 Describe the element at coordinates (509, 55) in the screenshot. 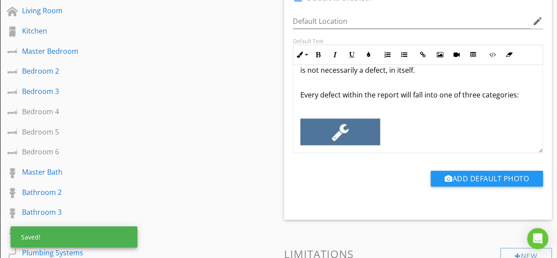

I see `button: Clear Formatting` at that location.